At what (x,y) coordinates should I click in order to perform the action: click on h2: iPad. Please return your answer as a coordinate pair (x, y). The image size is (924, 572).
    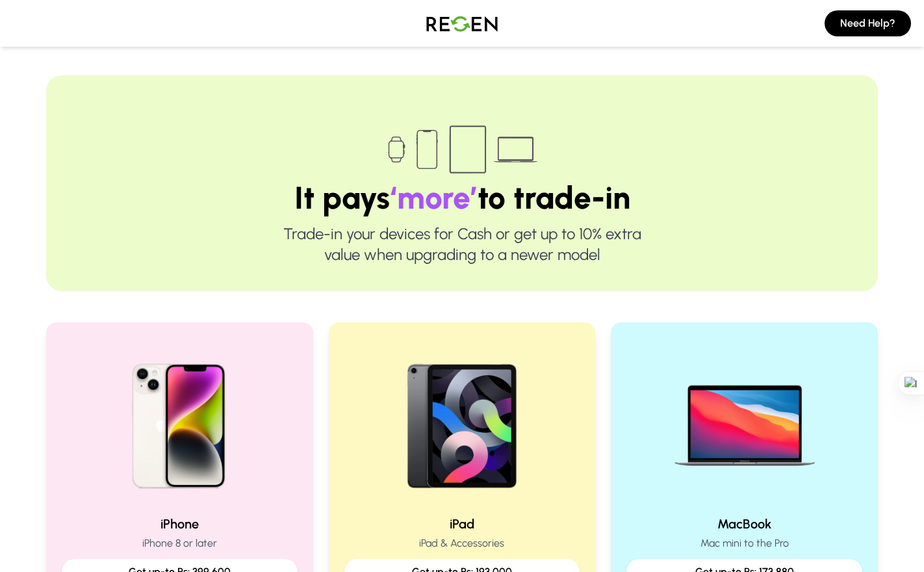
    Looking at the image, I should click on (462, 524).